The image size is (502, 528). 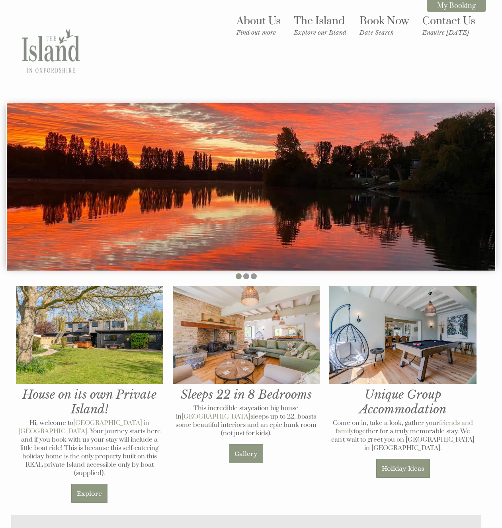 What do you see at coordinates (247, 335) in the screenshot?
I see `img: Living room at The Island in Oxfordshire` at bounding box center [247, 335].